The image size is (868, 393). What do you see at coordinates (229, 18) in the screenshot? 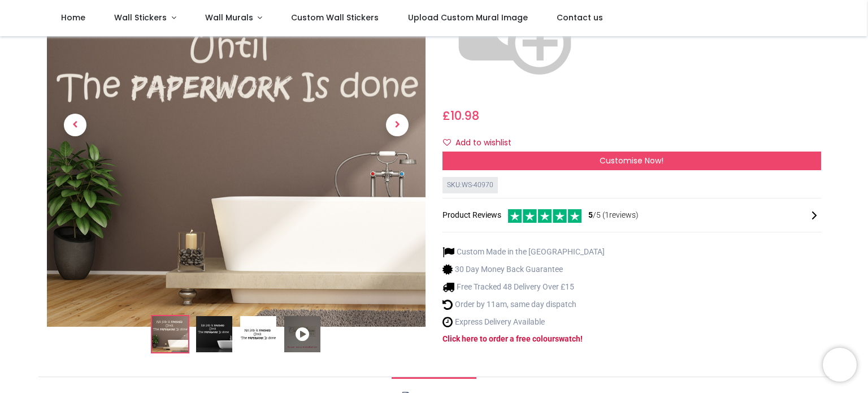
I see `span: Wall Murals` at bounding box center [229, 18].